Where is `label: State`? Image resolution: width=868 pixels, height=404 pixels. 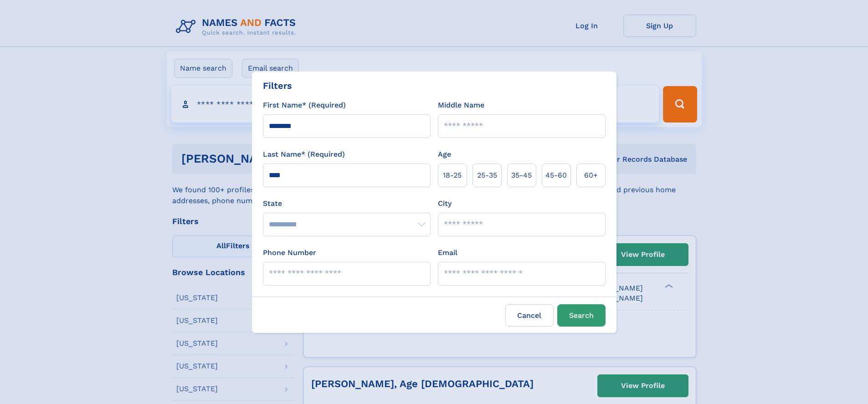
label: State is located at coordinates (347, 204).